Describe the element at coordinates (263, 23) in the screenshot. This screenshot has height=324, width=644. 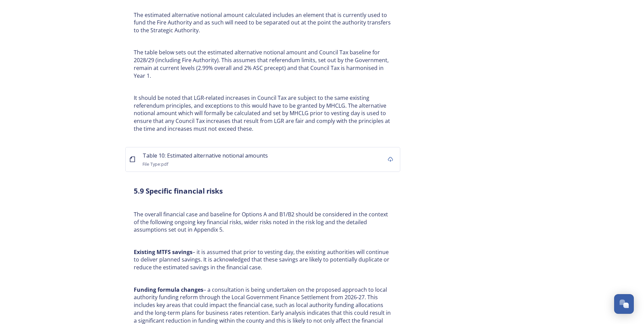
I see `p: The estimated alternative notional amount calculated includes an element that is currently used t...` at that location.